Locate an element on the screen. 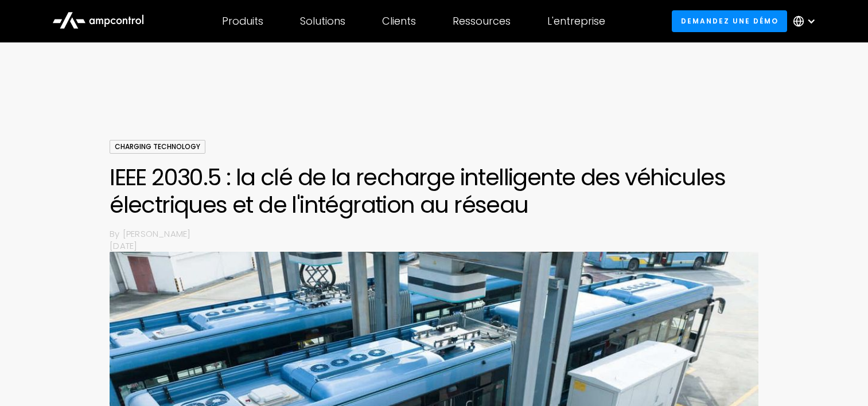 This screenshot has height=406, width=868. a: Demandez une démo is located at coordinates (729, 20).